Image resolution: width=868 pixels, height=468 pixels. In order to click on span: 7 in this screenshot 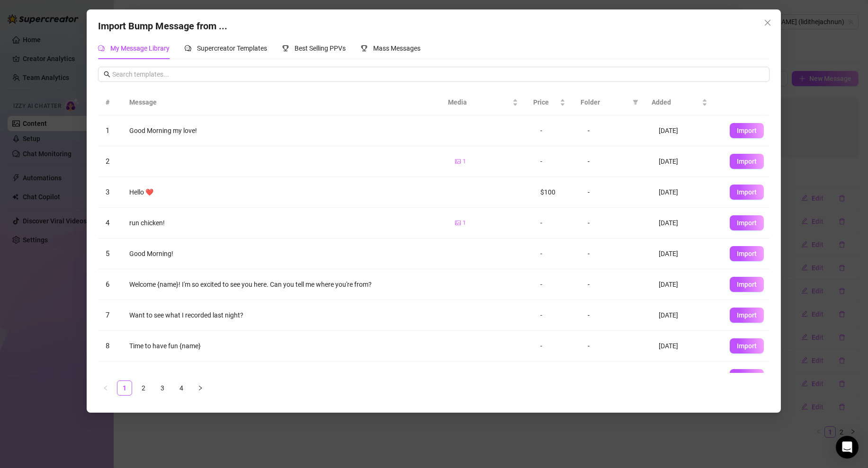, I will do `click(107, 315)`.